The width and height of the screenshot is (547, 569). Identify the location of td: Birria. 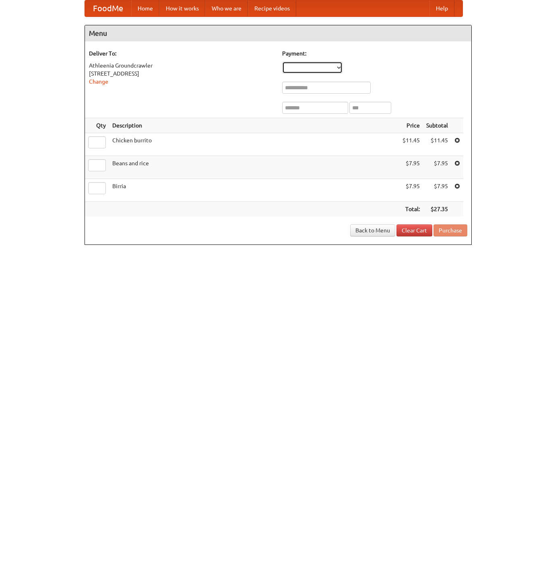
(254, 190).